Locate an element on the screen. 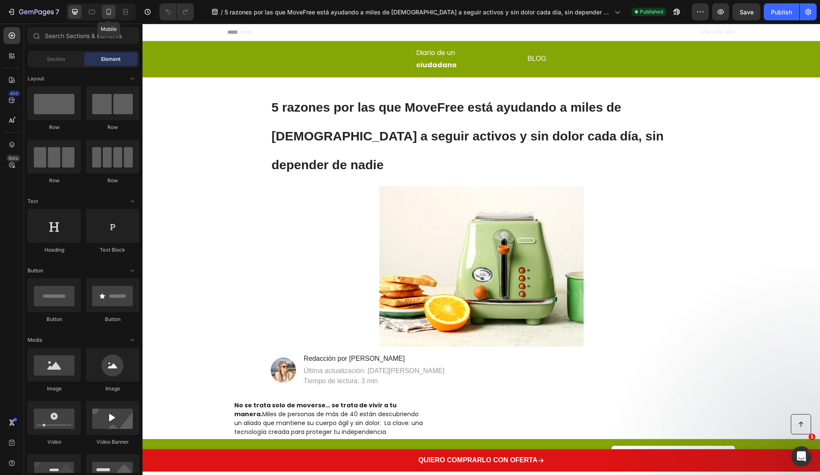 The height and width of the screenshot is (475, 820). p: Tiempo de lectura: 3 min is located at coordinates (231, 357).